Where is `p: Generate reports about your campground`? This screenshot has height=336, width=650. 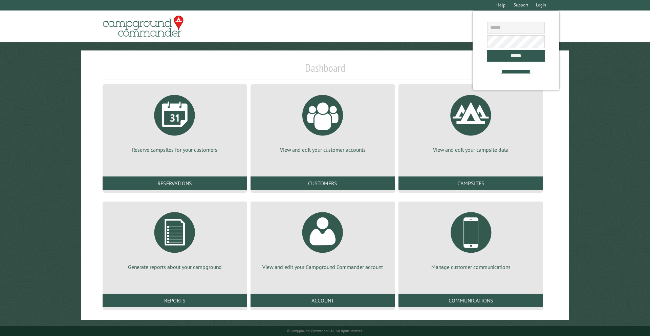
p: Generate reports about your campground is located at coordinates (175, 267).